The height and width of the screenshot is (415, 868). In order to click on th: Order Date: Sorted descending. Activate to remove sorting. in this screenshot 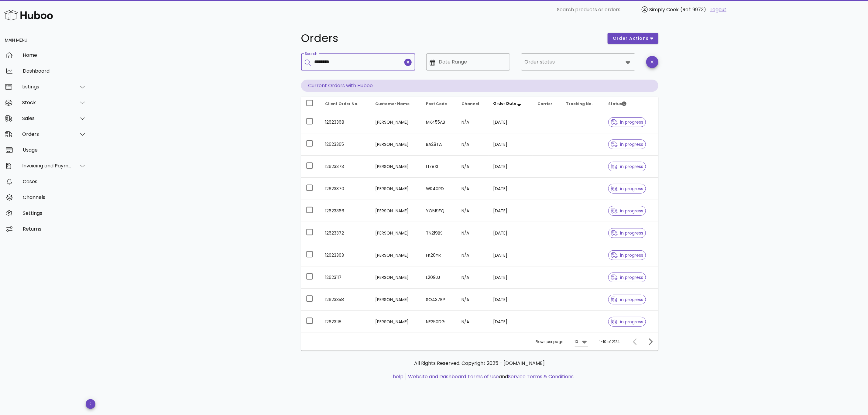, I will do `click(511, 104)`.